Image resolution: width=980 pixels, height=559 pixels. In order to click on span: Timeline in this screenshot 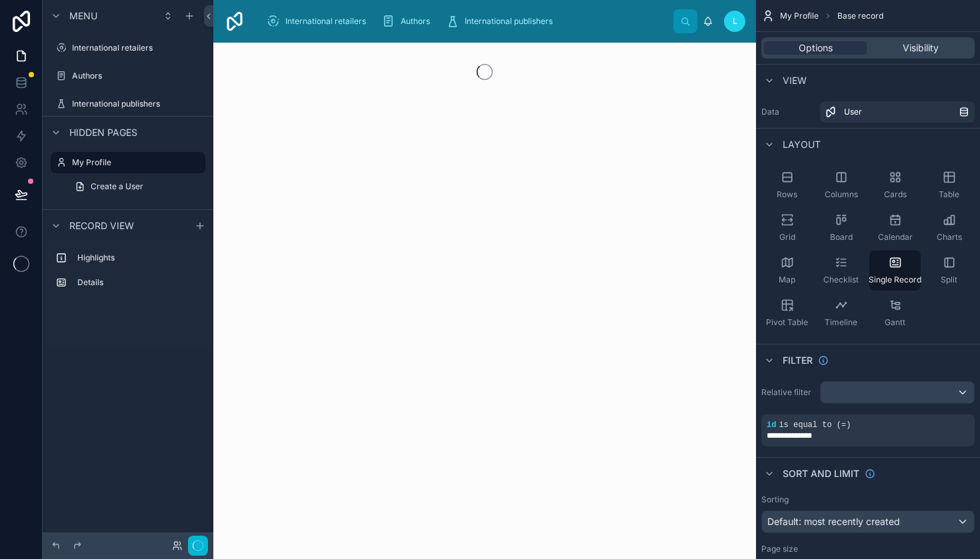, I will do `click(841, 322)`.